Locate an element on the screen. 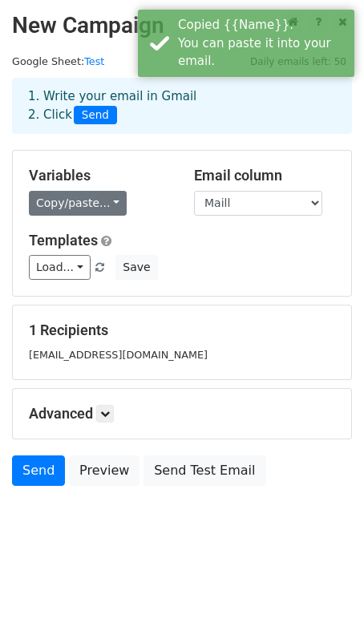  h2: New Campaign is located at coordinates (182, 25).